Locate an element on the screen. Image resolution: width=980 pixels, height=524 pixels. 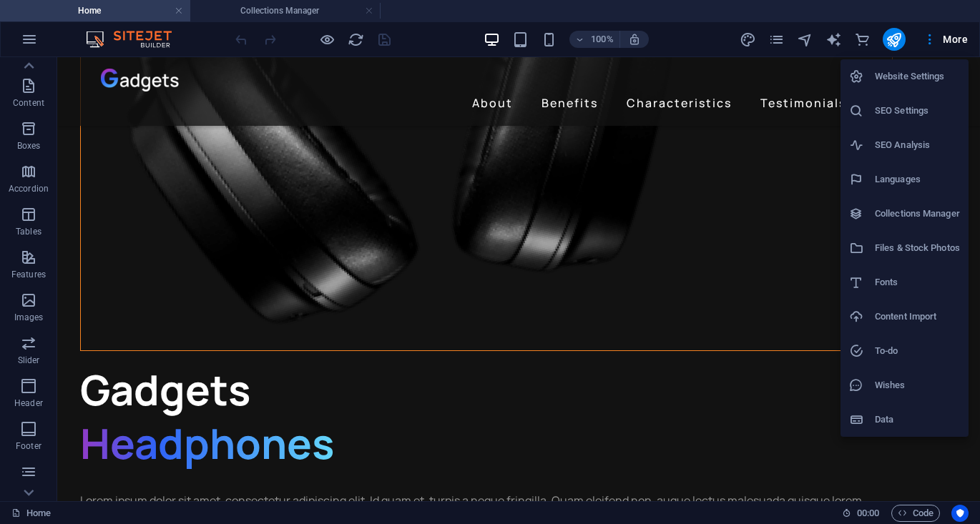
h6: Files & Stock Photos is located at coordinates (918, 248).